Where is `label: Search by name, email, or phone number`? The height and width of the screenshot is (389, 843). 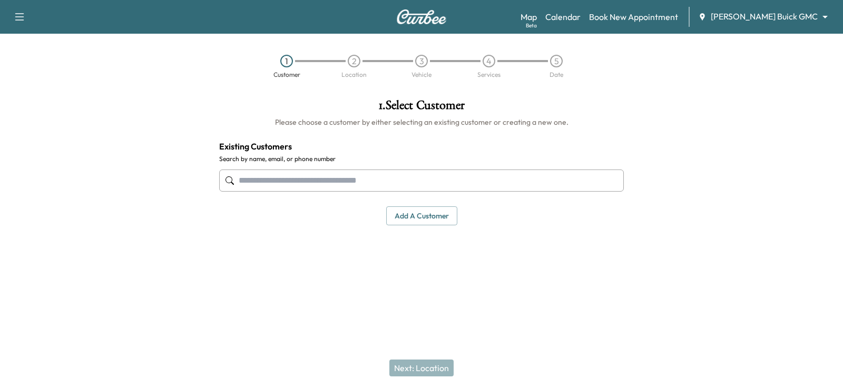 label: Search by name, email, or phone number is located at coordinates (422, 159).